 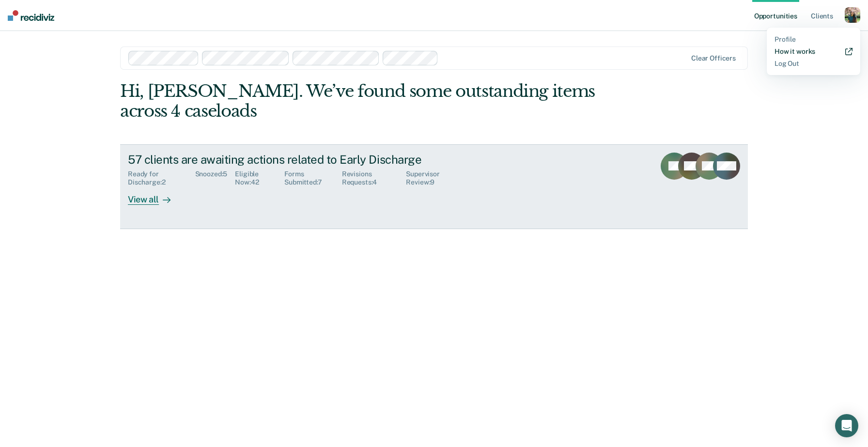 What do you see at coordinates (260, 178) in the screenshot?
I see `div: Eligible Now : 42` at bounding box center [260, 178].